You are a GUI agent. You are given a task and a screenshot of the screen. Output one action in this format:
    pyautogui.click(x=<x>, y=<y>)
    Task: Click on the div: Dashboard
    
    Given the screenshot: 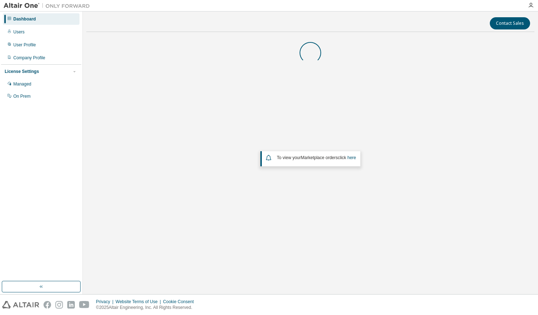 What is the action you would take?
    pyautogui.click(x=24, y=19)
    